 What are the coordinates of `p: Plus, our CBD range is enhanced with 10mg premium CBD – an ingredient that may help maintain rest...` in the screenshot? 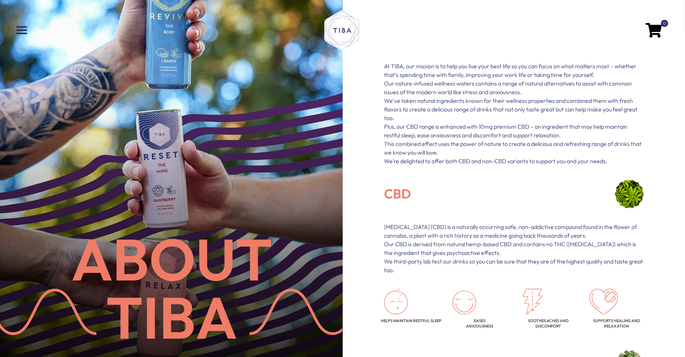 It's located at (514, 131).